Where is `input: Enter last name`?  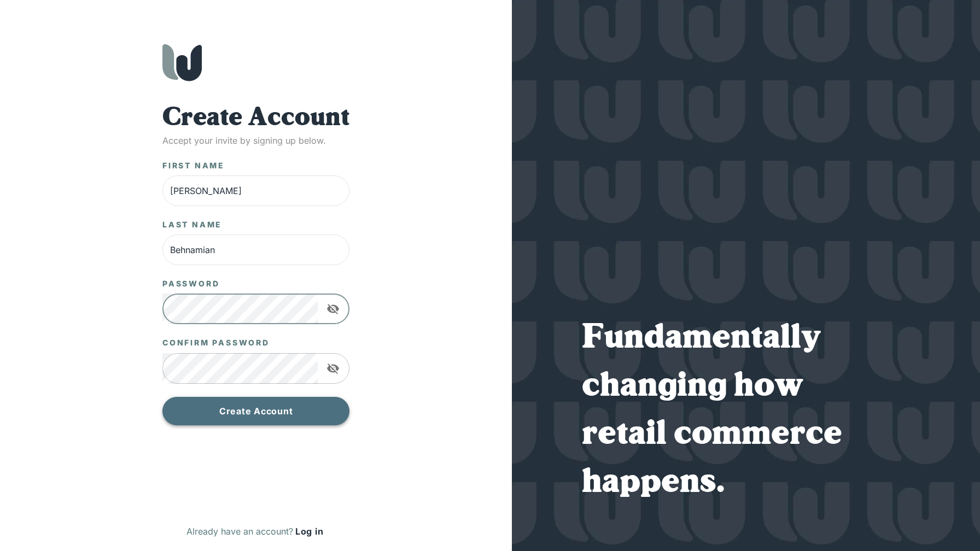
input: Enter last name is located at coordinates (256, 250).